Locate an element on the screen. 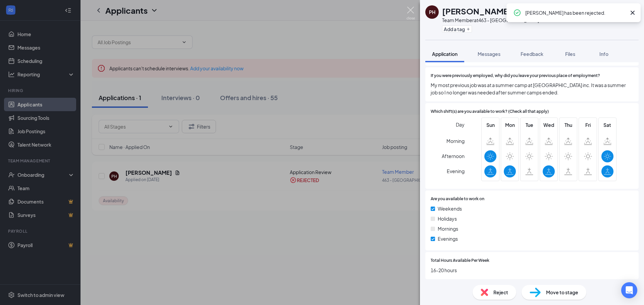 The image size is (644, 305). span: Evenings is located at coordinates (448, 239).